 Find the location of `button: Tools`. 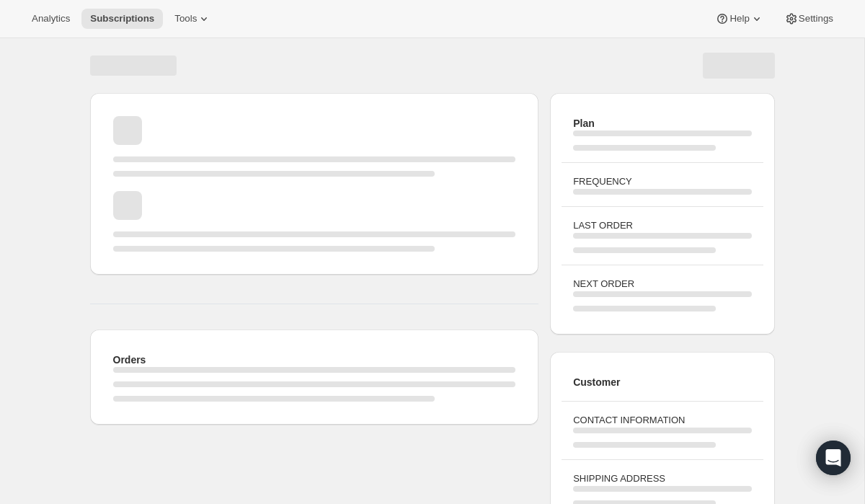

button: Tools is located at coordinates (193, 19).